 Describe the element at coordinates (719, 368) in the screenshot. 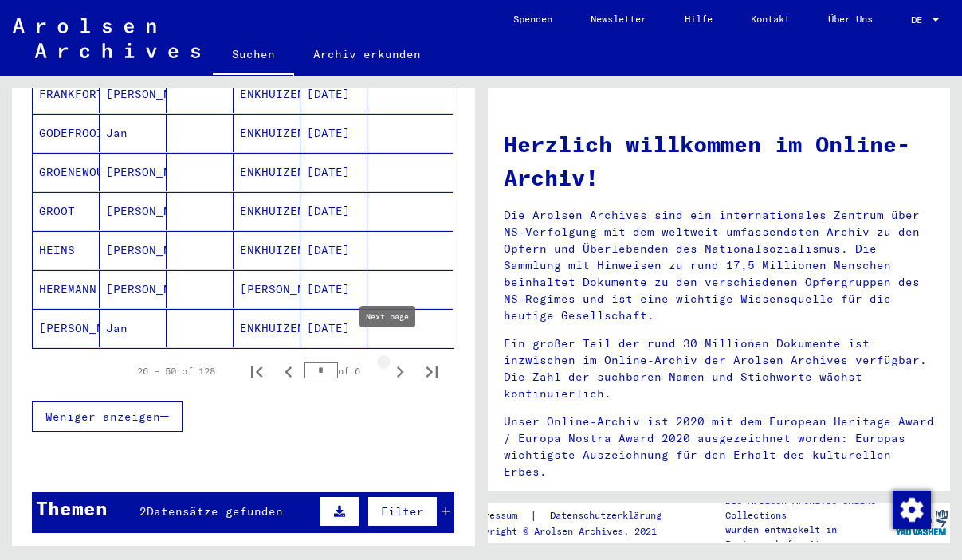

I see `p: Ein großer Teil der rund 30 Millionen Dokumente ist inzwischen im Online-Archiv der Arolsen Archi...` at that location.